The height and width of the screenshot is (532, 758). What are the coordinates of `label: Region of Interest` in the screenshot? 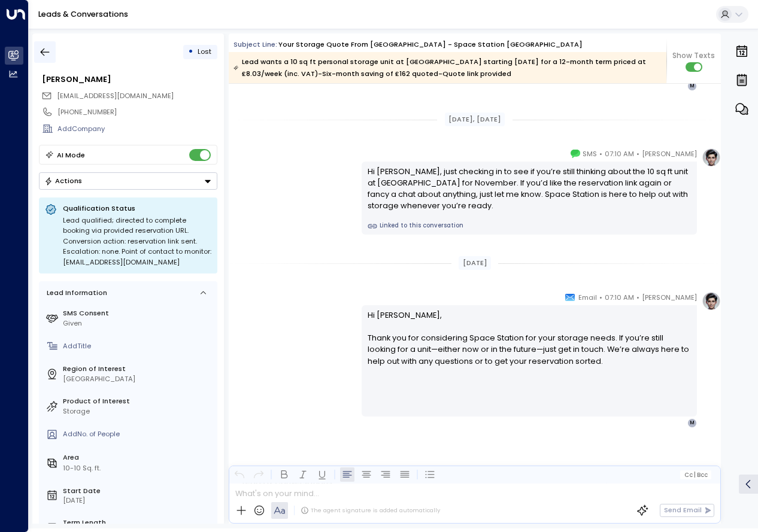 It's located at (138, 369).